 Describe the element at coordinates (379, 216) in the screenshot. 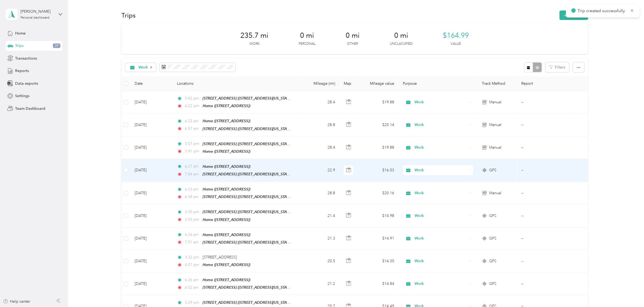

I see `td: $14.98` at that location.